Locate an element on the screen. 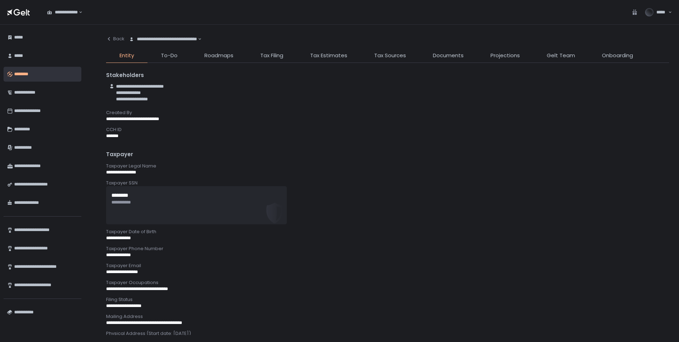  button: Back is located at coordinates (115, 39).